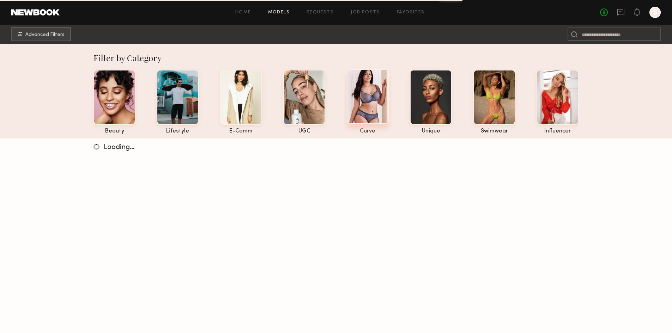  What do you see at coordinates (45, 35) in the screenshot?
I see `span: Advanced Filters` at bounding box center [45, 35].